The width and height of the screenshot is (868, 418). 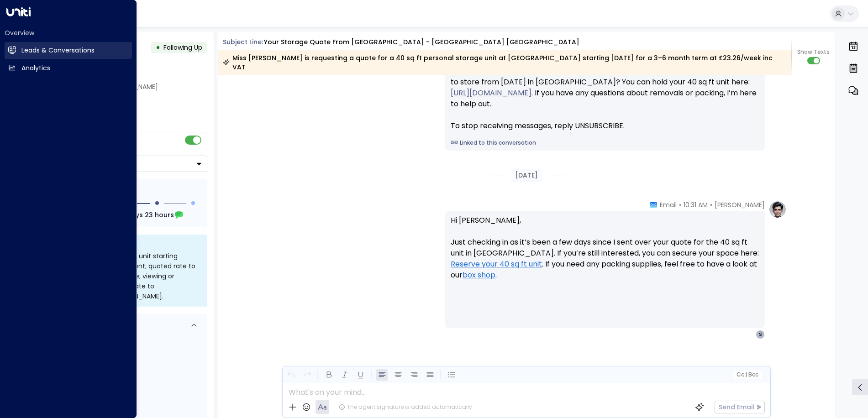 What do you see at coordinates (68, 51) in the screenshot?
I see `a: Leads & Conversations` at bounding box center [68, 51].